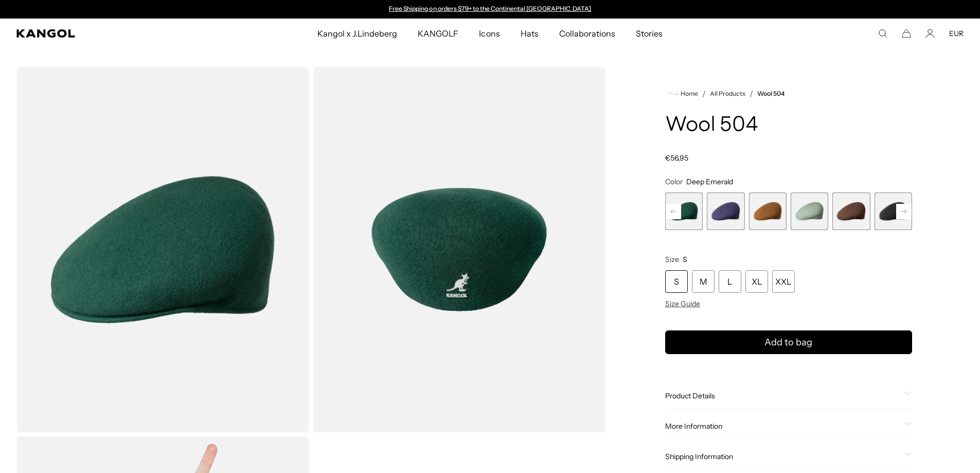 The image size is (980, 473). What do you see at coordinates (931, 33) in the screenshot?
I see `a: Account` at bounding box center [931, 33].